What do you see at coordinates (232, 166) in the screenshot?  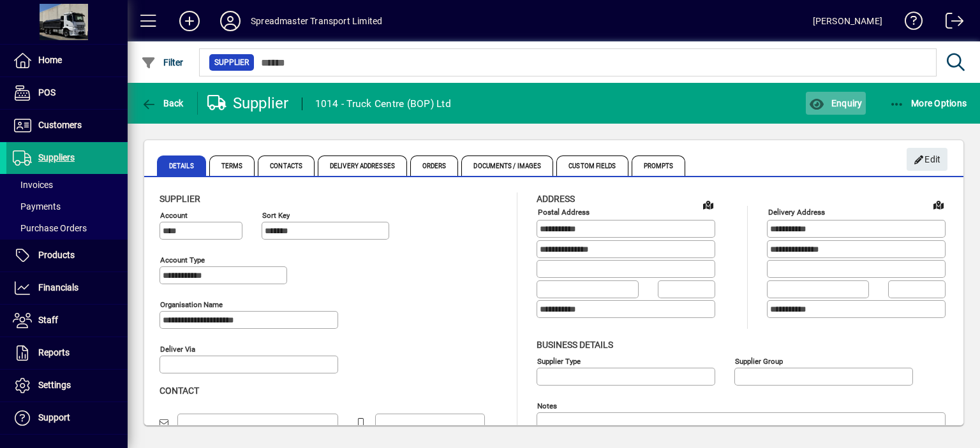 I see `span: Terms` at bounding box center [232, 166].